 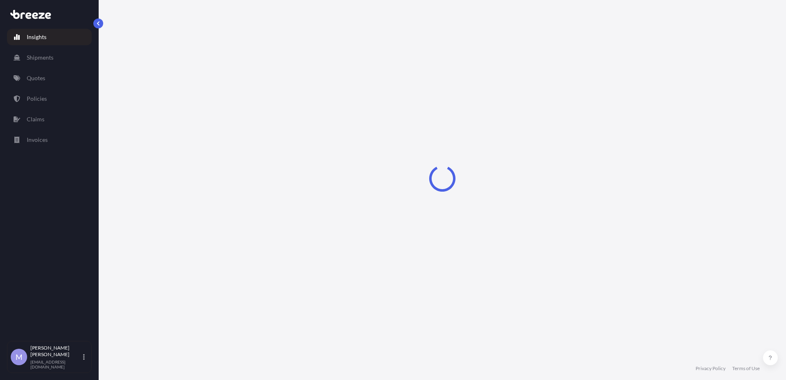 What do you see at coordinates (49, 140) in the screenshot?
I see `a: Invoices` at bounding box center [49, 140].